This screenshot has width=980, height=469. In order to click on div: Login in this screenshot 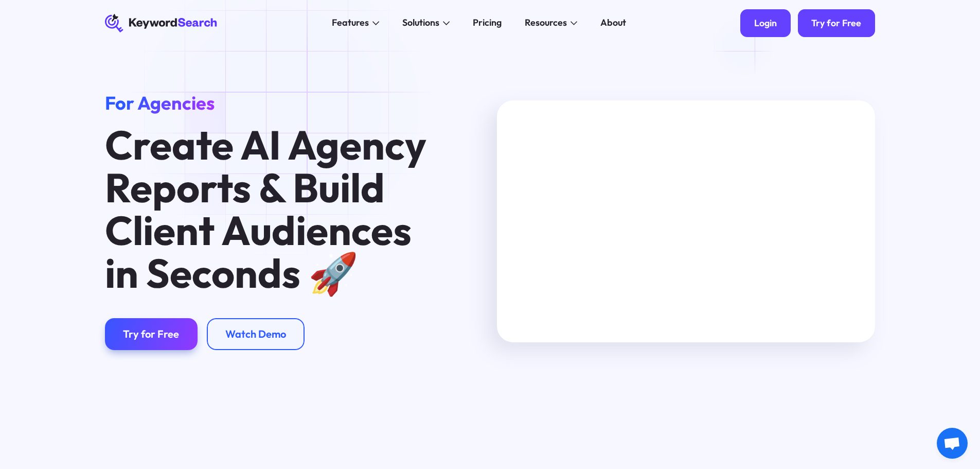, I will do `click(765, 23)`.